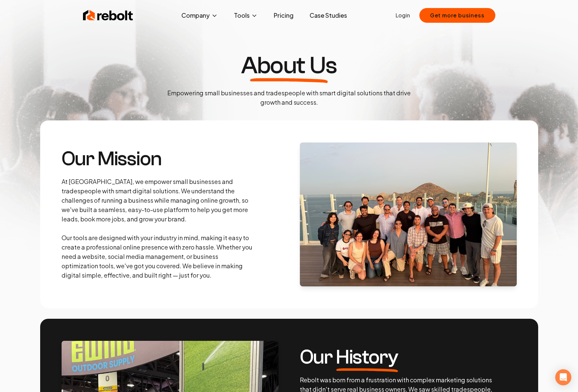 Image resolution: width=578 pixels, height=392 pixels. What do you see at coordinates (199, 15) in the screenshot?
I see `button: Company` at bounding box center [199, 15].